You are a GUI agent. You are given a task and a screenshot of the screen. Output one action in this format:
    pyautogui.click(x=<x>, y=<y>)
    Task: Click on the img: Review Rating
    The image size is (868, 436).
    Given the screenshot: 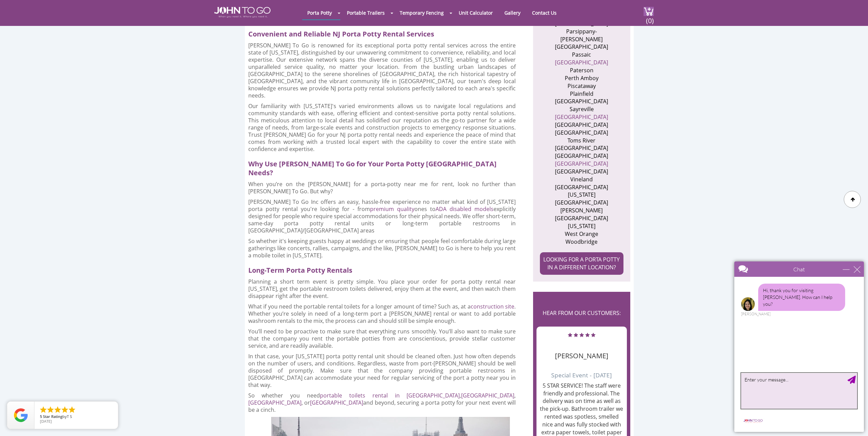 What is the action you would take?
    pyautogui.click(x=21, y=415)
    